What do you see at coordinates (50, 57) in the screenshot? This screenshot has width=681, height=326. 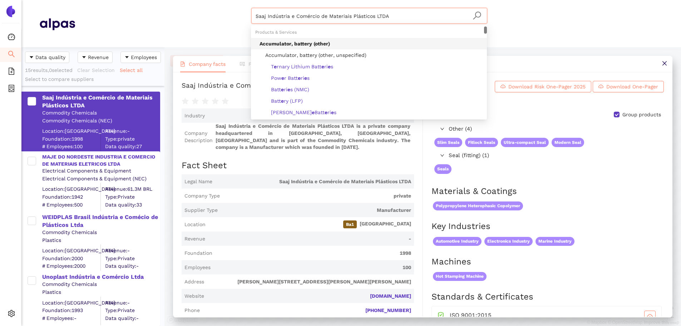 I see `span: Data quality` at bounding box center [50, 57].